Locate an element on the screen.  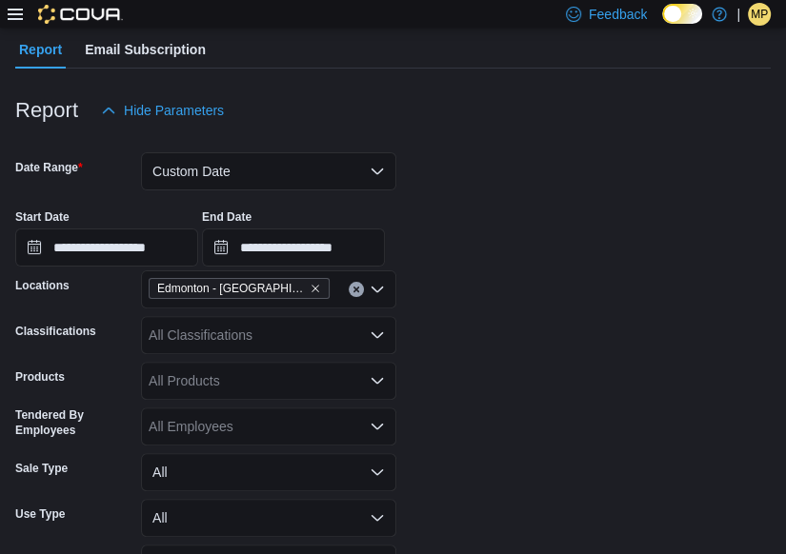
span: Hide Parameters is located at coordinates (173, 110).